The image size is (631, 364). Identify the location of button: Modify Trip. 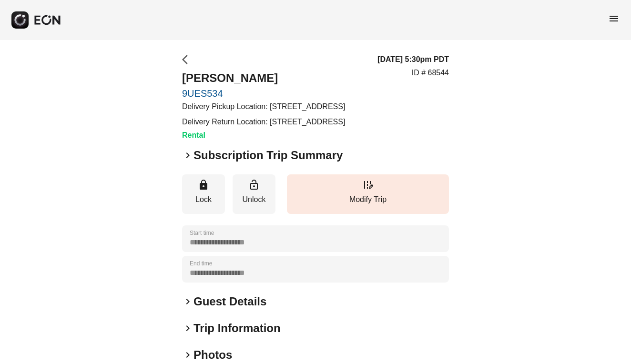
(368, 194).